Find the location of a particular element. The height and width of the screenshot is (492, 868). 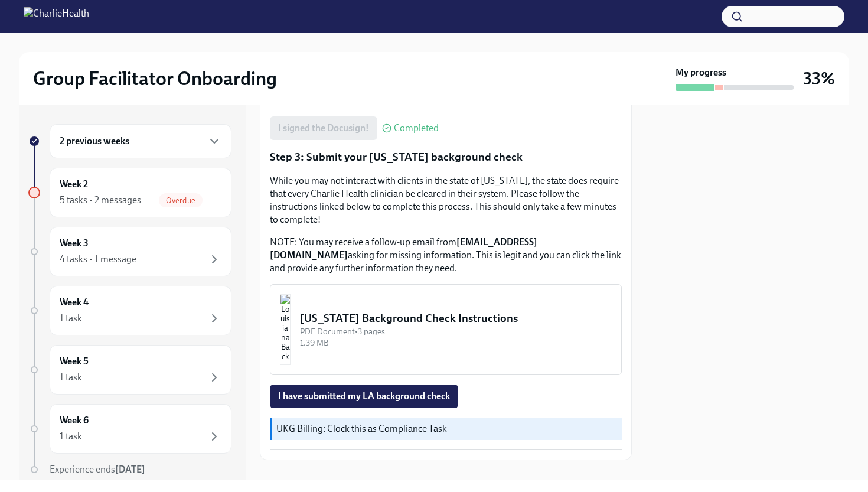

img: CharlieHealth is located at coordinates (56, 16).